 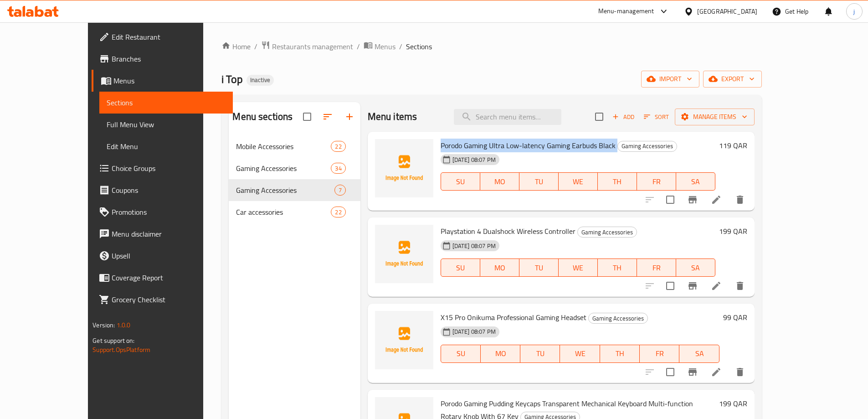 What do you see at coordinates (733, 79) in the screenshot?
I see `button: export` at bounding box center [733, 79].